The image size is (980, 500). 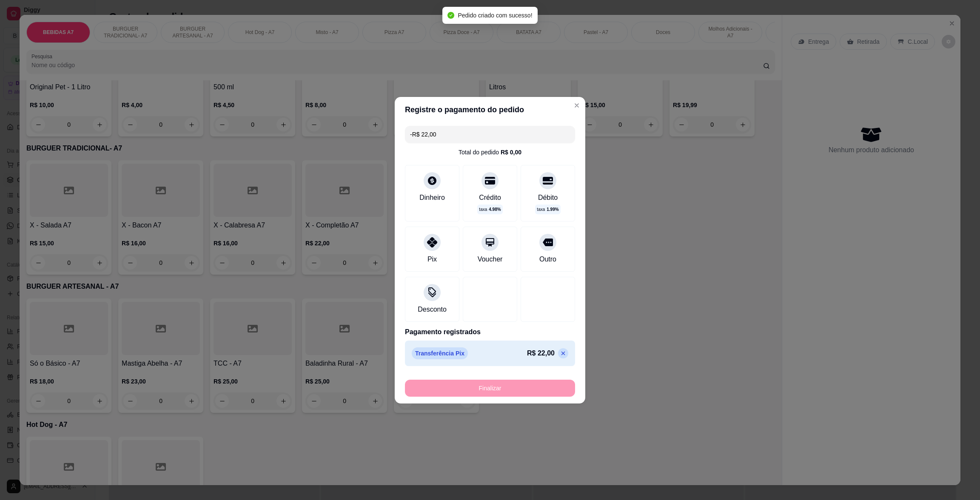 I want to click on span: 4.98 %, so click(x=495, y=209).